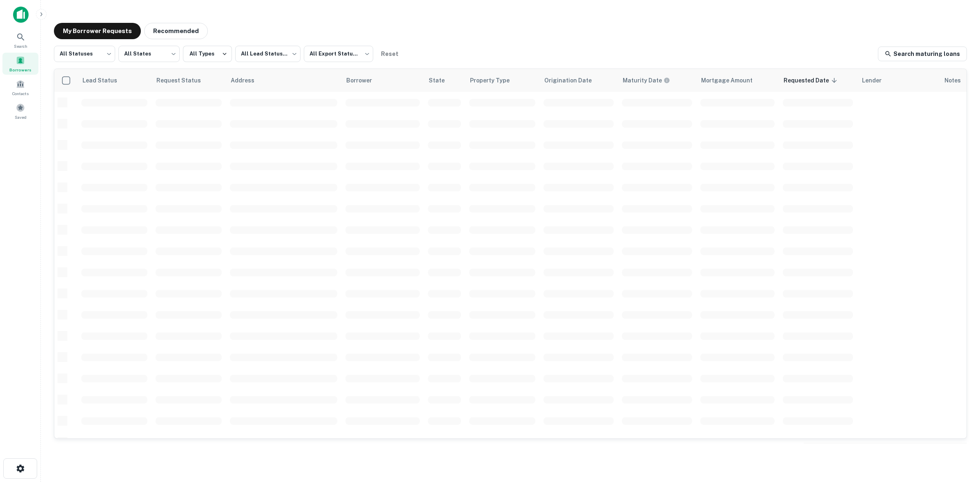 The width and height of the screenshot is (980, 482). Describe the element at coordinates (442, 81) in the screenshot. I see `span: State` at that location.